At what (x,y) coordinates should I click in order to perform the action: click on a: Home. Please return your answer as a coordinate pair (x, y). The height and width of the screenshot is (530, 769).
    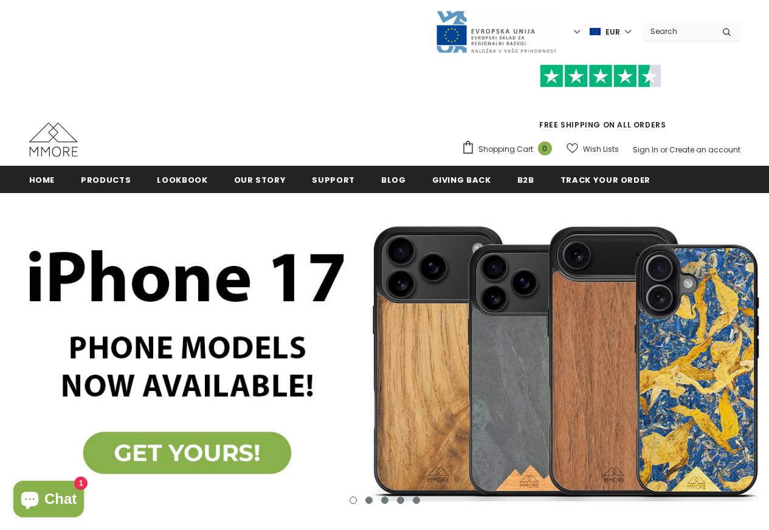
    Looking at the image, I should click on (42, 179).